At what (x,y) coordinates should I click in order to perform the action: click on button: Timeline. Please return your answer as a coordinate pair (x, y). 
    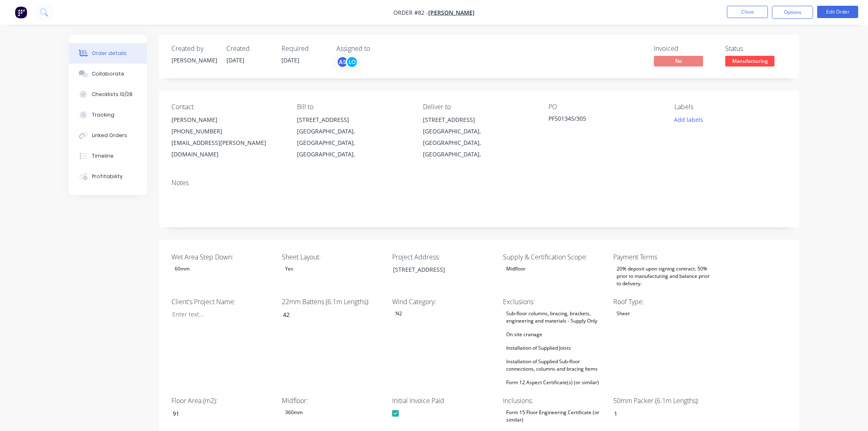
    Looking at the image, I should click on (108, 156).